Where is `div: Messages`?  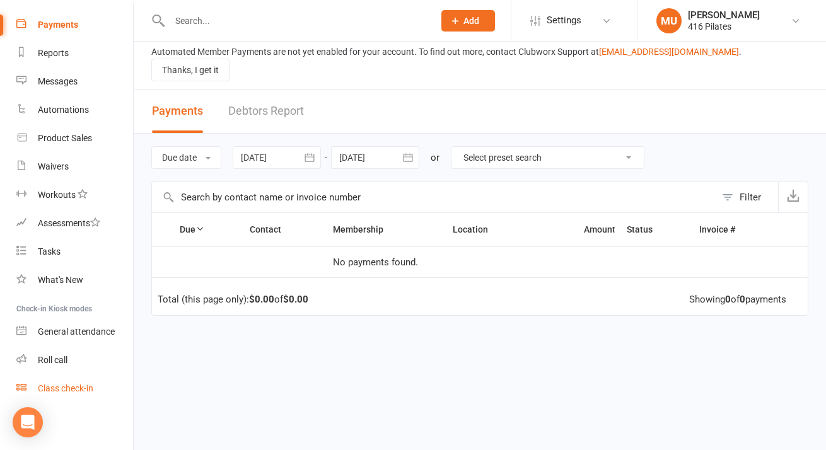 div: Messages is located at coordinates (57, 81).